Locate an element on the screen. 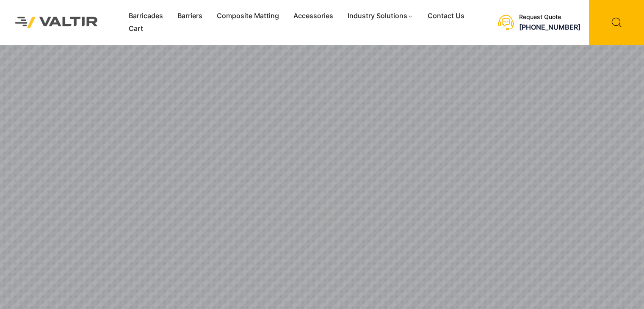  a: Cart is located at coordinates (136, 29).